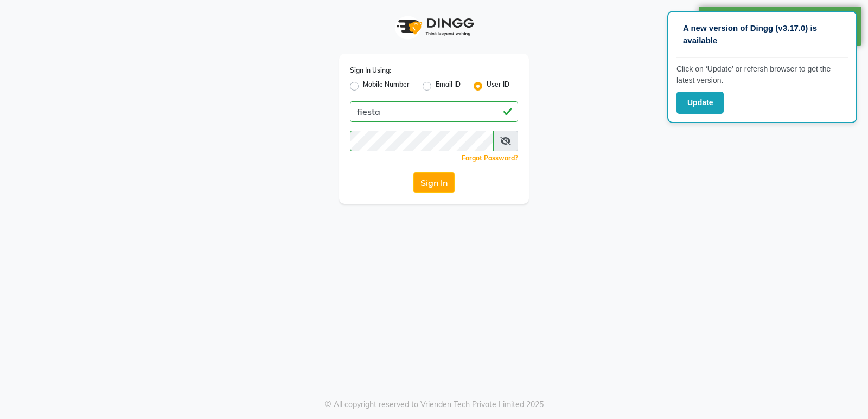 The image size is (868, 419). What do you see at coordinates (371, 70) in the screenshot?
I see `label: Sign In Using:` at bounding box center [371, 70].